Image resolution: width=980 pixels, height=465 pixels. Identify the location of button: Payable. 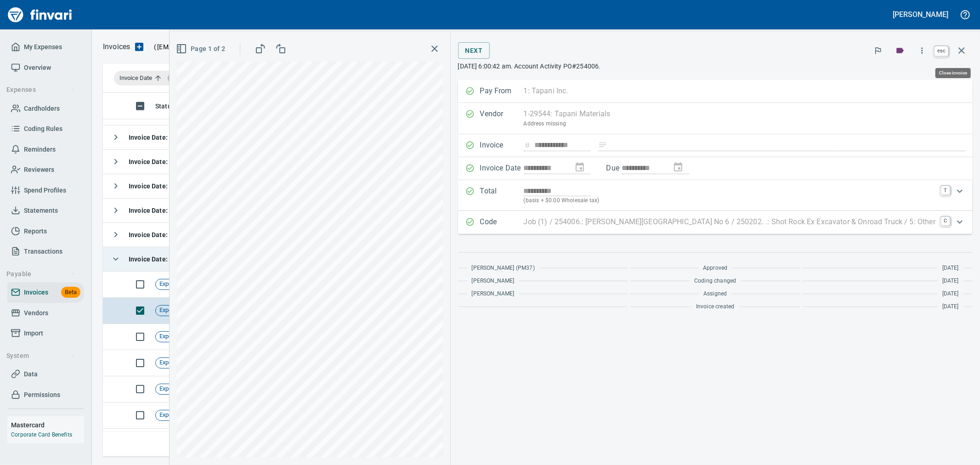
(41, 274).